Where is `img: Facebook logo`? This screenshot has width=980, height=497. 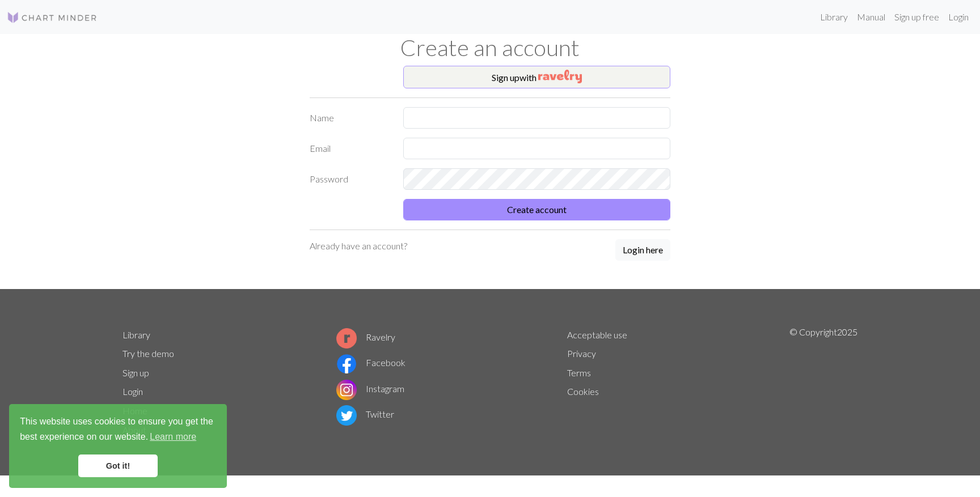 img: Facebook logo is located at coordinates (347, 364).